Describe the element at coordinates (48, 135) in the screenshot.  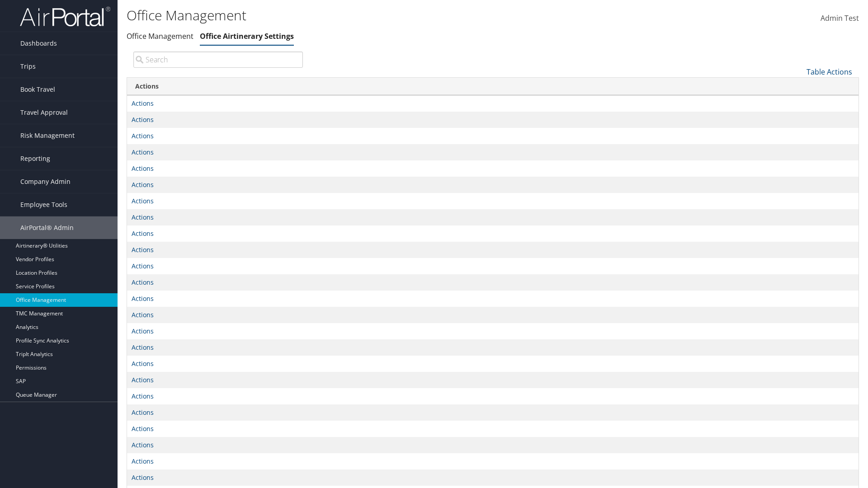
I see `span: Risk Management` at that location.